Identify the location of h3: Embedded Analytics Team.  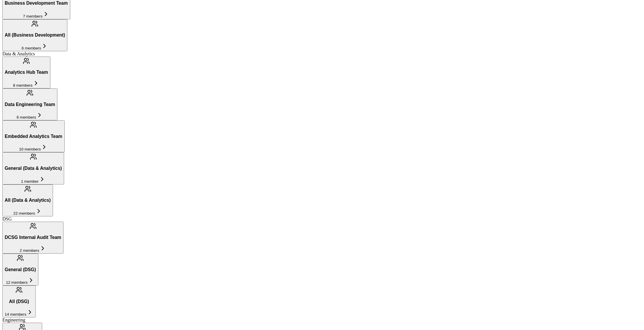
(33, 137).